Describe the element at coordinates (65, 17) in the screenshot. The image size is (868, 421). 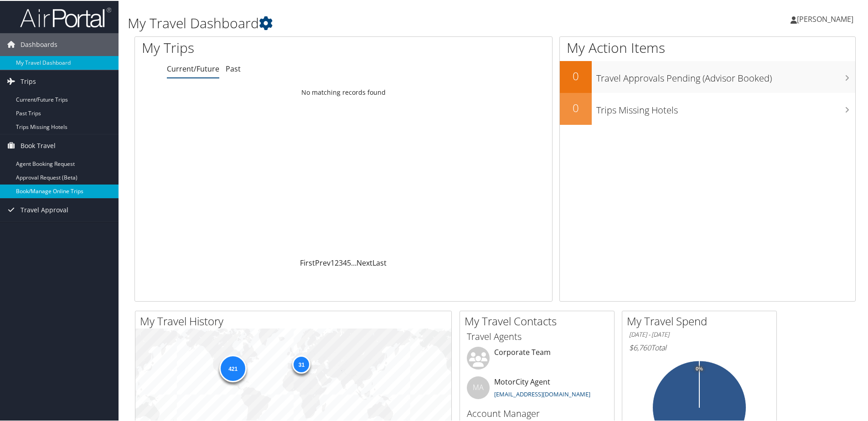
I see `img: airportal-logo.png` at that location.